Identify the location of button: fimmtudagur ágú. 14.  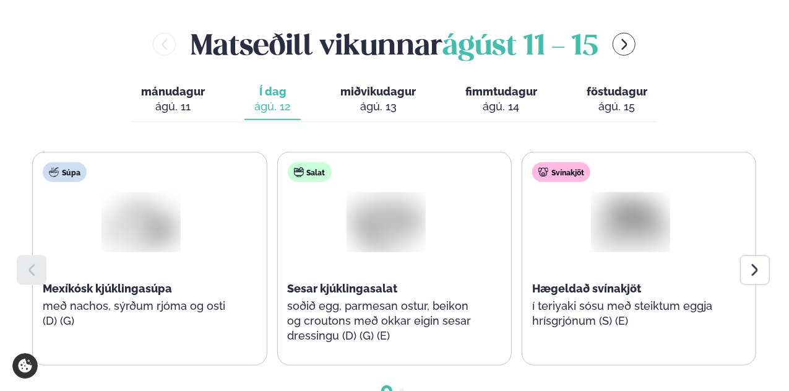
(501, 100).